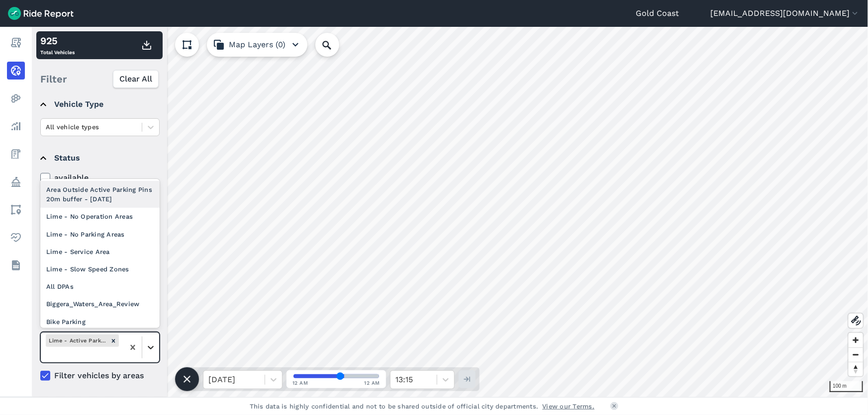 The width and height of the screenshot is (868, 415). I want to click on button: Clear All, so click(136, 79).